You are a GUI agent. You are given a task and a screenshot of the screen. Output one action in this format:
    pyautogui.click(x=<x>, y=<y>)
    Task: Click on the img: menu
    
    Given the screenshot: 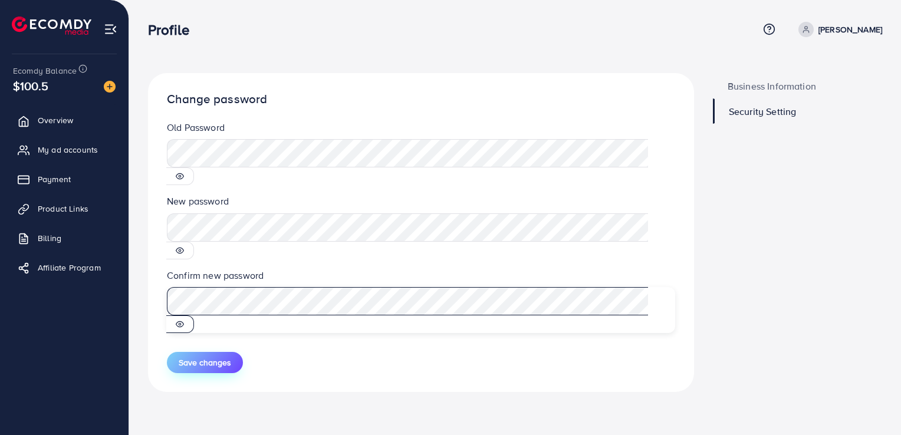 What is the action you would take?
    pyautogui.click(x=110, y=29)
    